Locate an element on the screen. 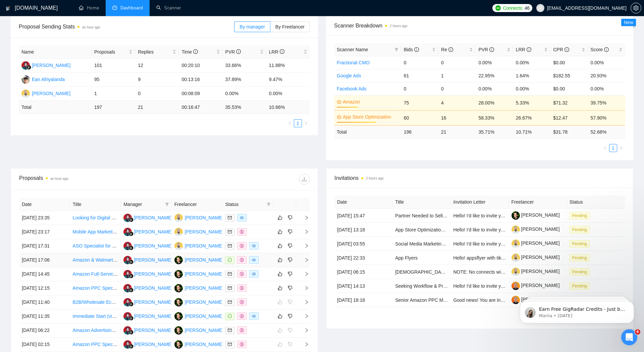  button: left is located at coordinates (289, 124).